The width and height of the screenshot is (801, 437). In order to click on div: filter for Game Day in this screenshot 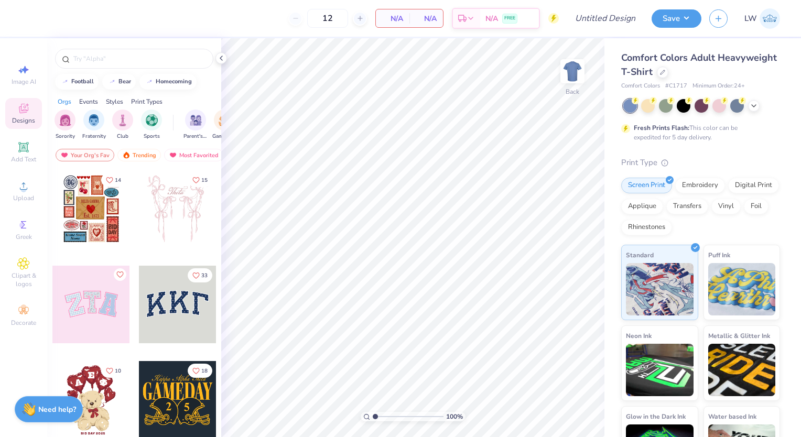, I will do `click(224, 125)`.